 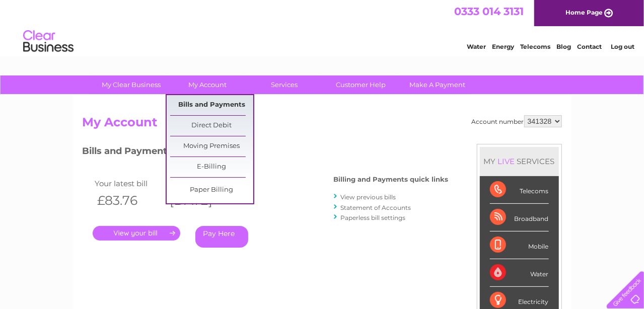 I want to click on th: £83.76, so click(x=129, y=200).